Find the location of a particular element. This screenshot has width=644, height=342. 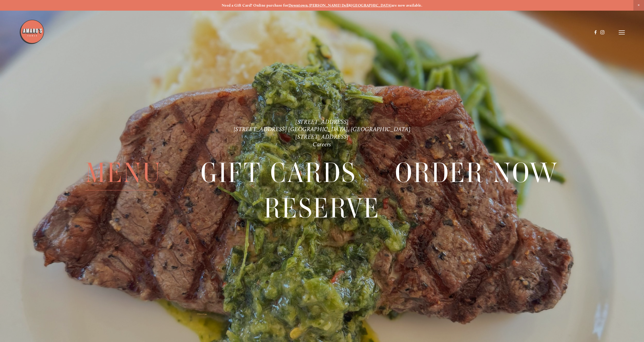

img: Amaro's Table is located at coordinates (32, 32).